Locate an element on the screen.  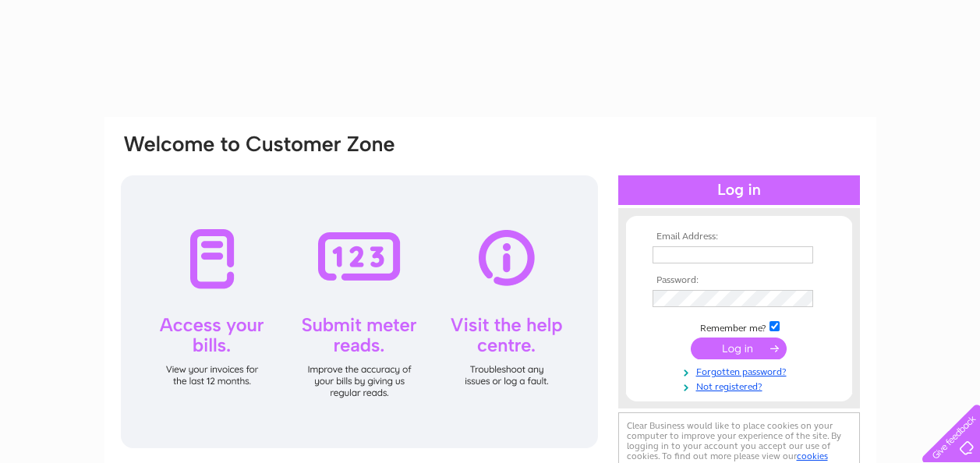
td: Remember me? is located at coordinates (739, 327).